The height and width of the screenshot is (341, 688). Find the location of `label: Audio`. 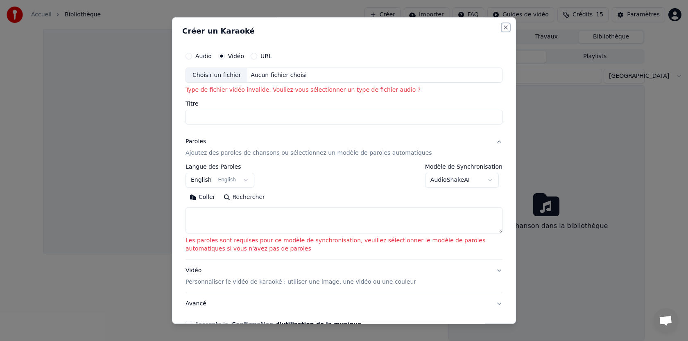

label: Audio is located at coordinates (204, 56).